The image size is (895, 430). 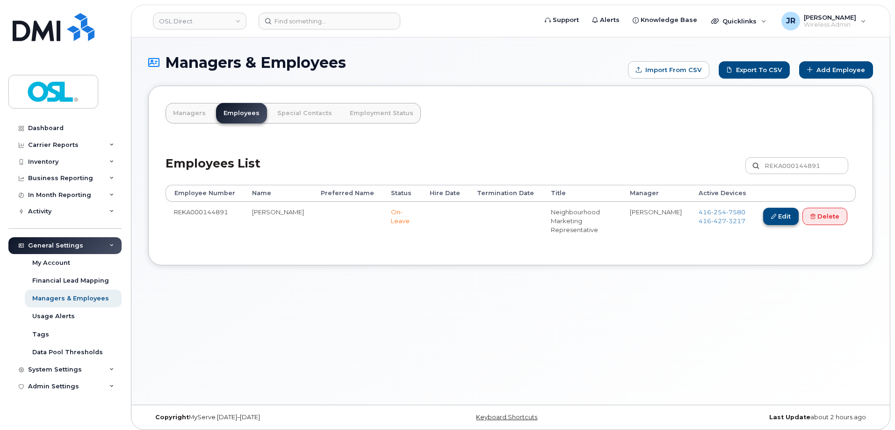 I want to click on span: 254, so click(x=719, y=212).